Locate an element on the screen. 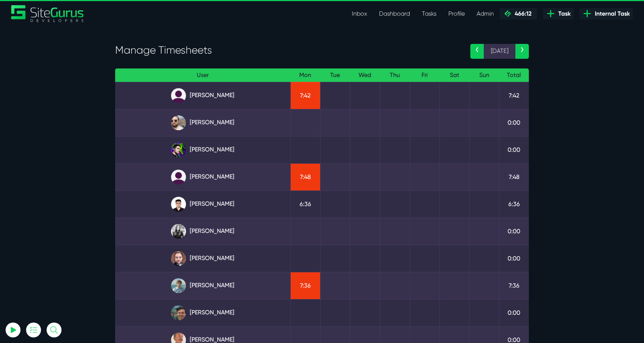 This screenshot has height=343, width=644. th: Wed is located at coordinates (365, 75).